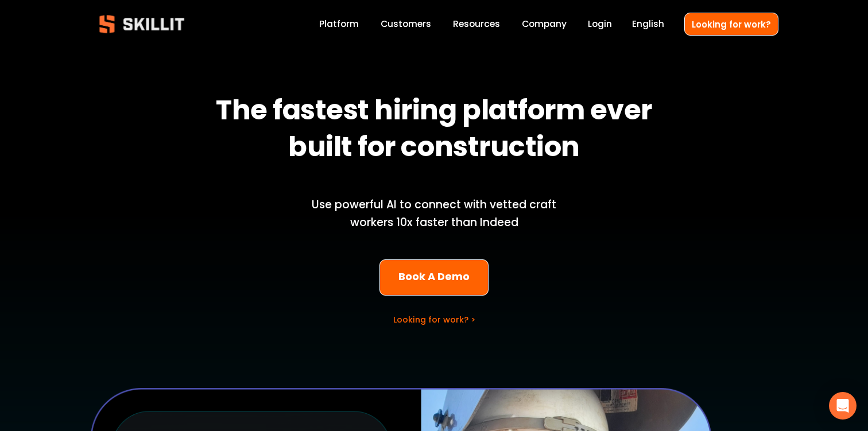  I want to click on strong: The fastest hiring platform ever built for construction, so click(436, 131).